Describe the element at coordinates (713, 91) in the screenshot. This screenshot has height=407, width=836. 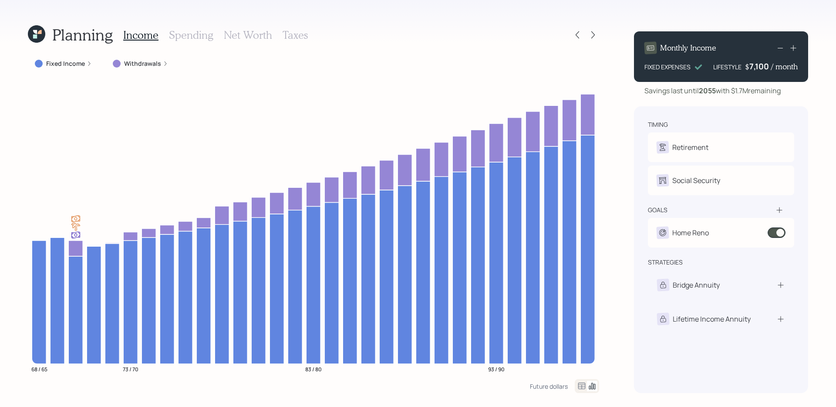
I see `div: Savings last until with $1.7M remaining` at that location.